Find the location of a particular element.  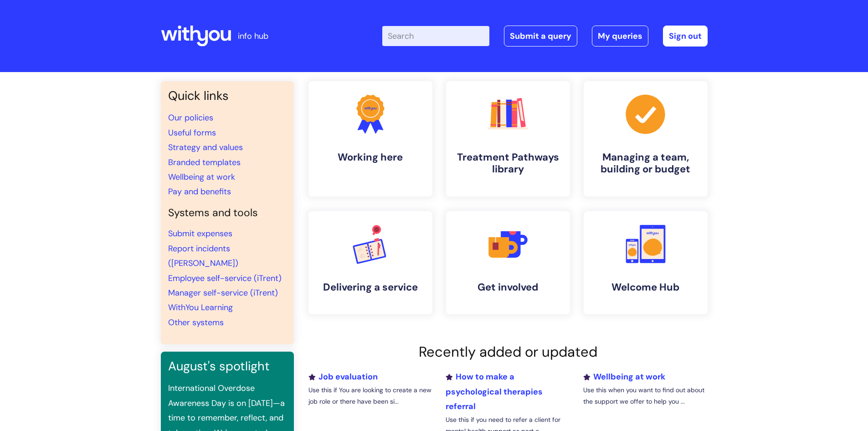

h4: Systems and tools is located at coordinates (227, 213).